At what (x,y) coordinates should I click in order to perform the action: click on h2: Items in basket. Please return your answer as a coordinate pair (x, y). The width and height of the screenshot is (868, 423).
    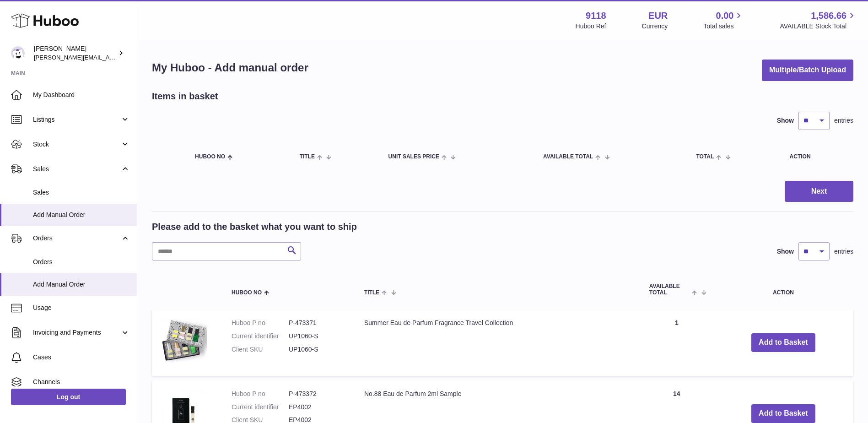
    Looking at the image, I should click on (185, 96).